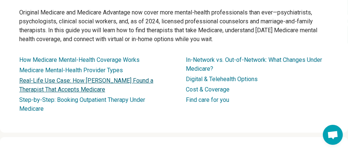 This screenshot has height=150, width=348. Describe the element at coordinates (208, 89) in the screenshot. I see `a: Cost & Coverage` at that location.